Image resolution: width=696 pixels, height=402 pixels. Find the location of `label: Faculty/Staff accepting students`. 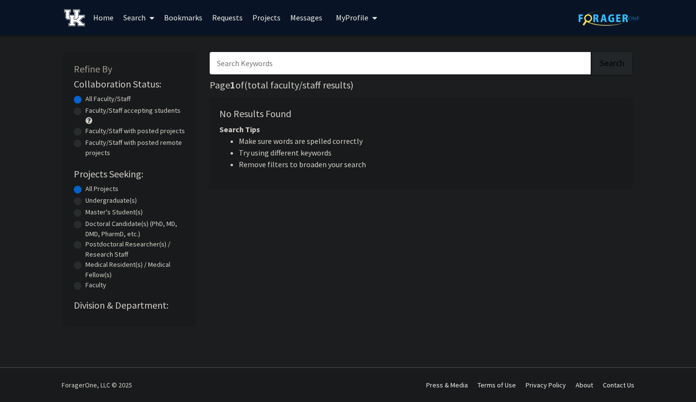

label: Faculty/Staff accepting students is located at coordinates (133, 110).